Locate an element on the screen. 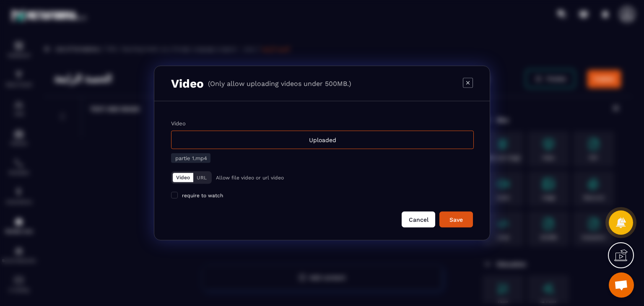 This screenshot has height=306, width=644. span: require to watch is located at coordinates (202, 196).